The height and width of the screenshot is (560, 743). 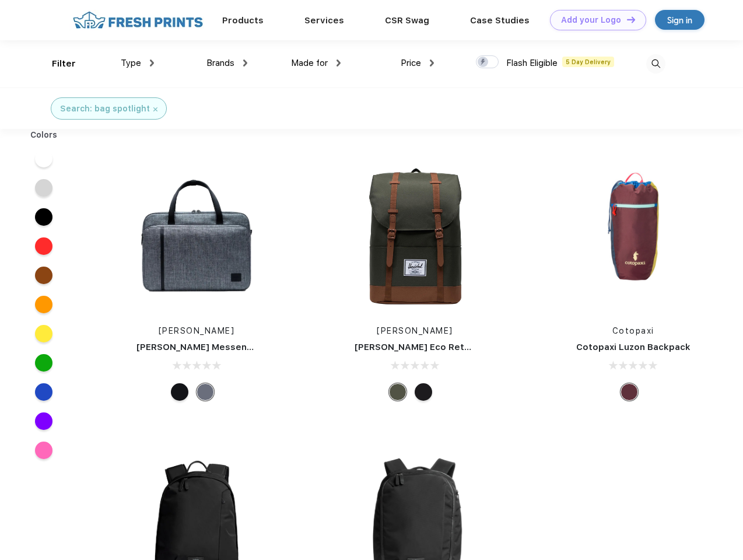 What do you see at coordinates (588, 61) in the screenshot?
I see `span: 5 Day Delivery` at bounding box center [588, 61].